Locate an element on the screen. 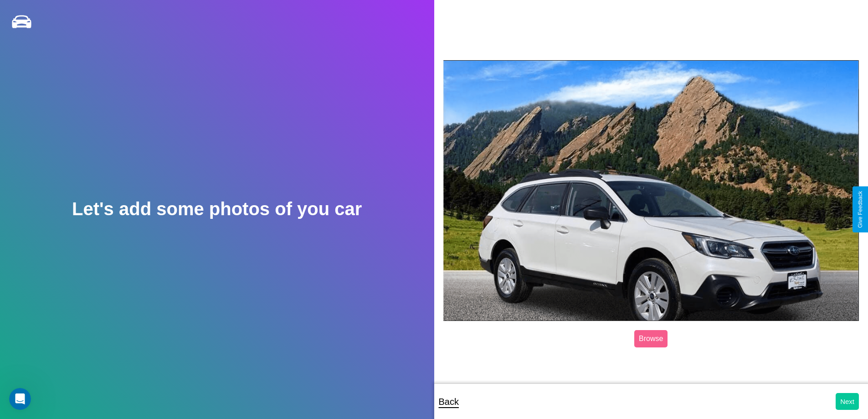  label: Browse is located at coordinates (651, 339).